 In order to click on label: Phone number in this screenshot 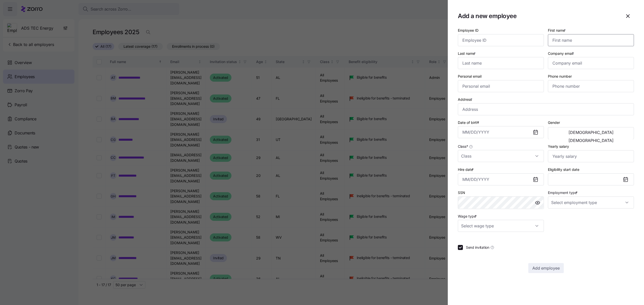, I will do `click(560, 77)`.